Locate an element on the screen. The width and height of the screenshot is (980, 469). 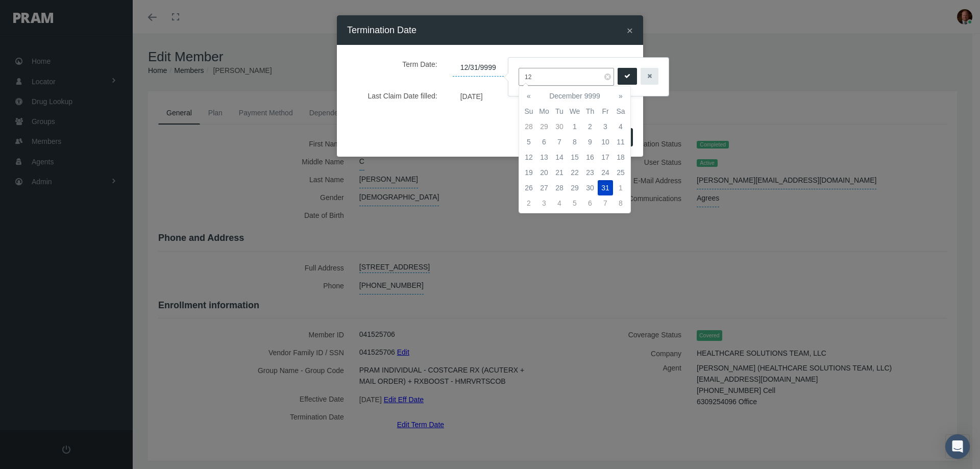
td: 16 is located at coordinates (590, 157).